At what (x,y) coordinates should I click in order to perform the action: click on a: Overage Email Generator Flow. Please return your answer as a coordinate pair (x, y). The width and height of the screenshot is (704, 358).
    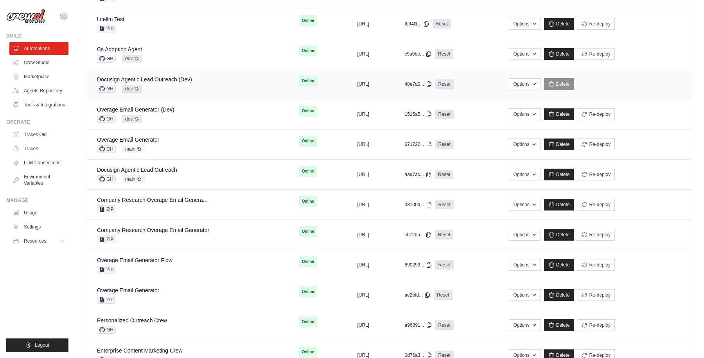
    Looking at the image, I should click on (134, 260).